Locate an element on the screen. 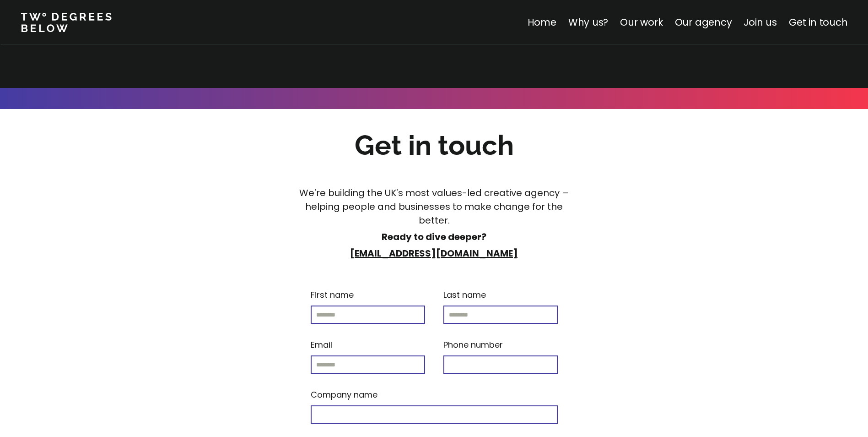  input: Company name is located at coordinates (434, 415).